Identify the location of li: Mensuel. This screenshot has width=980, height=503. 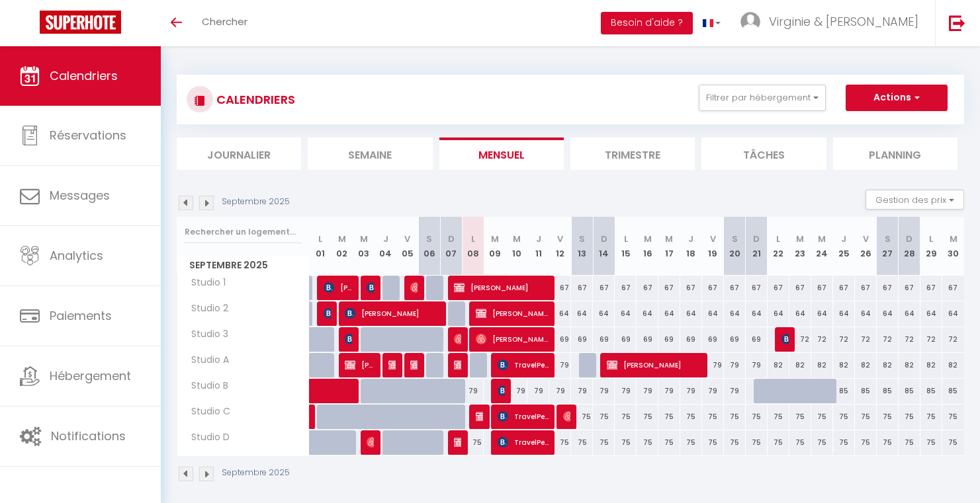
(502, 153).